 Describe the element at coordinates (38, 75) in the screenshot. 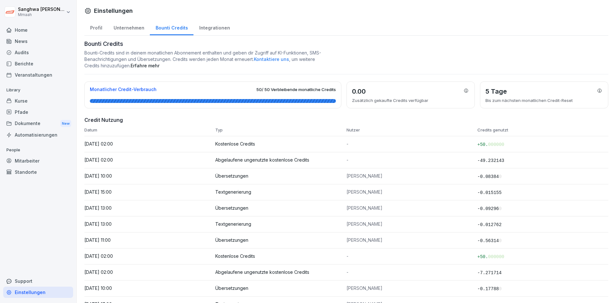

I see `div: Veranstaltungen` at that location.